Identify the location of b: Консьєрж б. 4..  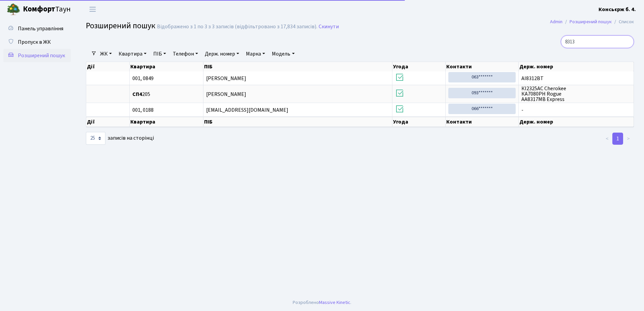
(617, 9).